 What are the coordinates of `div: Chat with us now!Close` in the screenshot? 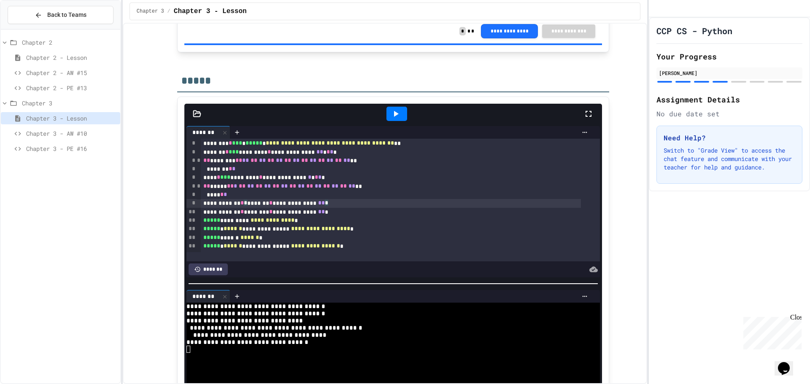 It's located at (31, 28).